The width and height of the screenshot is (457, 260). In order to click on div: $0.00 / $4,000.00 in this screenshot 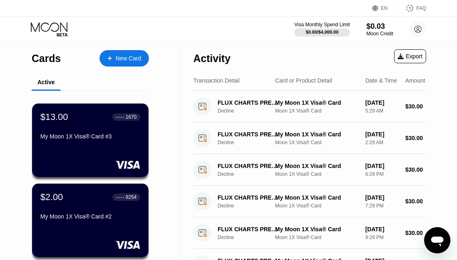, I will do `click(322, 32)`.